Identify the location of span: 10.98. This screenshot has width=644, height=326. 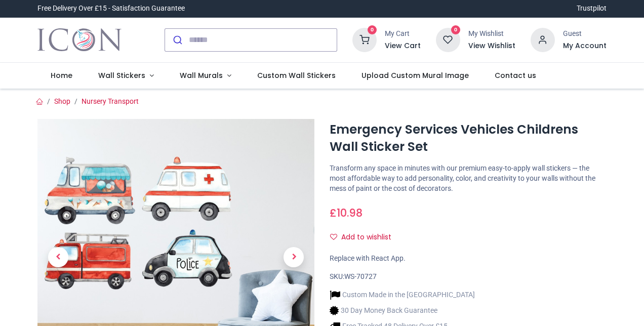
(349, 213).